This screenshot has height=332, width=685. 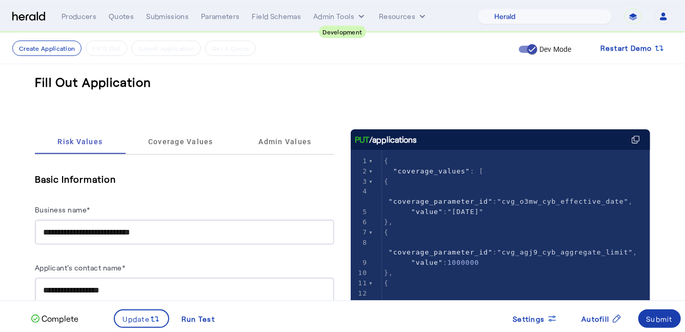 I want to click on span: "cvg_agj9_cyb_aggregate_limit", so click(x=565, y=252).